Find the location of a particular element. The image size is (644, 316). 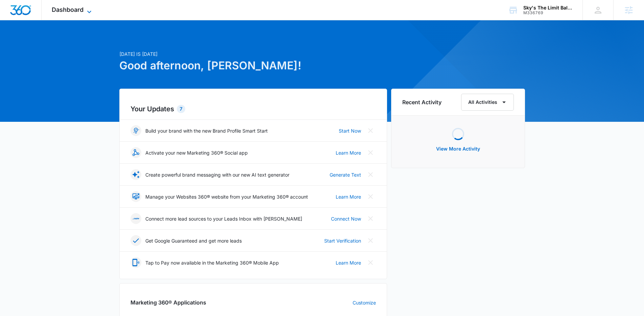

a: Generate Text is located at coordinates (345, 174).